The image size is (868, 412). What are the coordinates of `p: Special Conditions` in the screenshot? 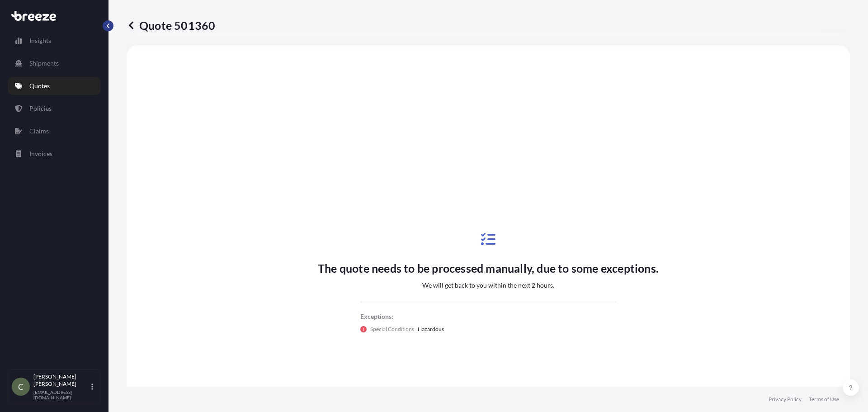 It's located at (392, 329).